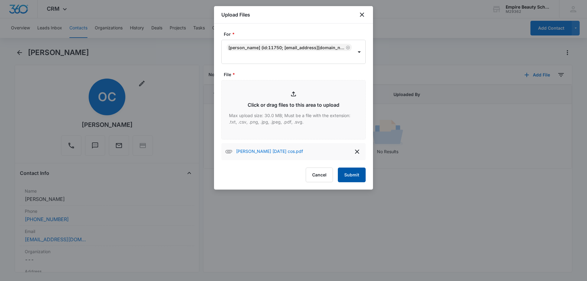 The width and height of the screenshot is (587, 281). Describe the element at coordinates (294, 110) in the screenshot. I see `input: Click or drag files to this area to upload` at that location.